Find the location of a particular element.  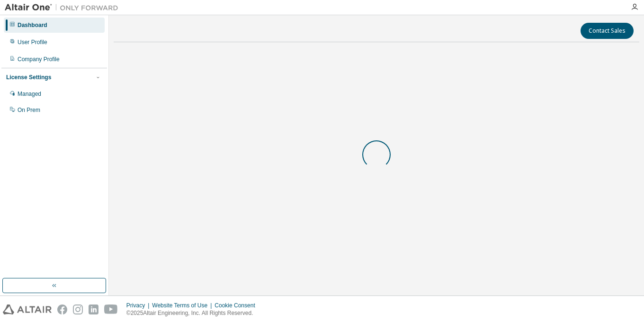

div: Website Terms of Use is located at coordinates (184, 305).